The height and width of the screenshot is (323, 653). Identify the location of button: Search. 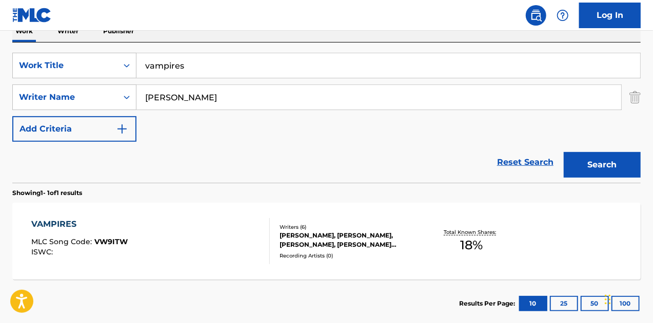
(602, 165).